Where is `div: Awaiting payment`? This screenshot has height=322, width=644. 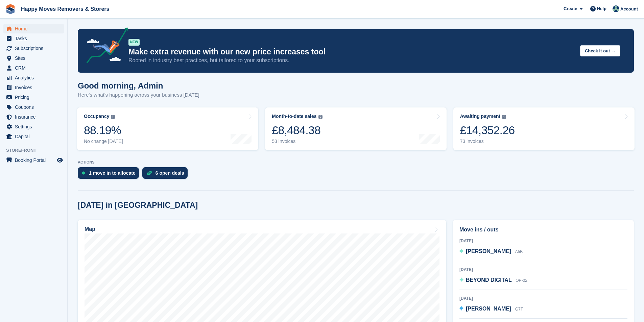 div: Awaiting payment is located at coordinates (480, 116).